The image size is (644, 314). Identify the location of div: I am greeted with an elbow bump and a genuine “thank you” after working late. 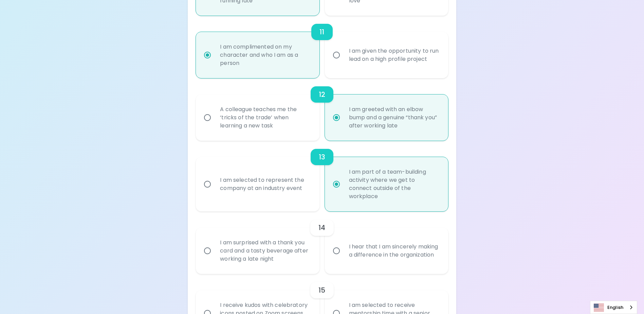
(394, 118).